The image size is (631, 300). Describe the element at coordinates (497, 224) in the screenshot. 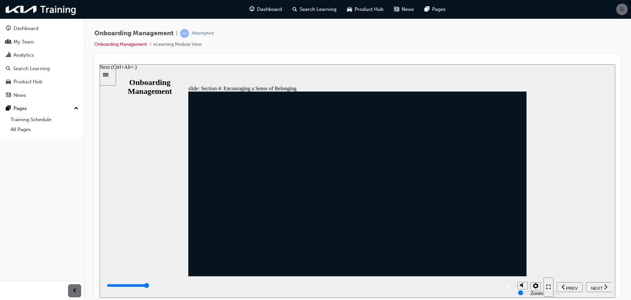

I see `span: NEXT` at that location.